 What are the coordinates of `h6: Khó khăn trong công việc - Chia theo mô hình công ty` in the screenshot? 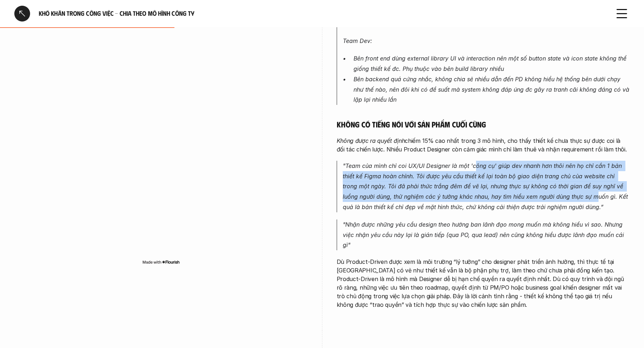 It's located at (322, 13).